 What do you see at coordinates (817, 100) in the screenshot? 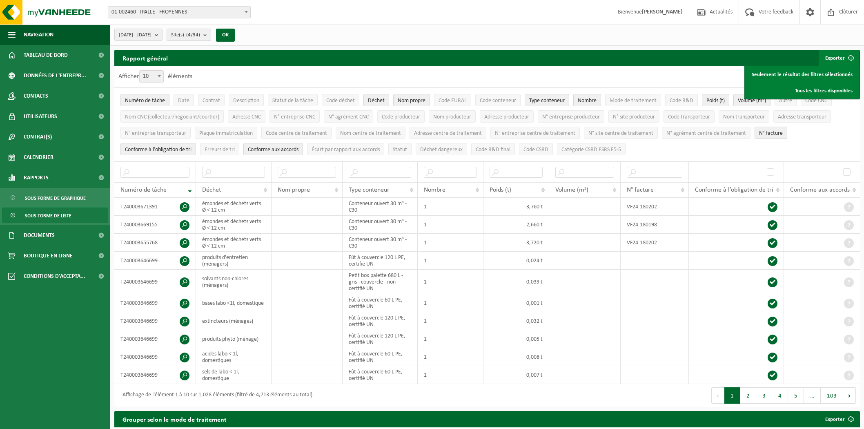
I see `span: Code CNC` at bounding box center [817, 100].